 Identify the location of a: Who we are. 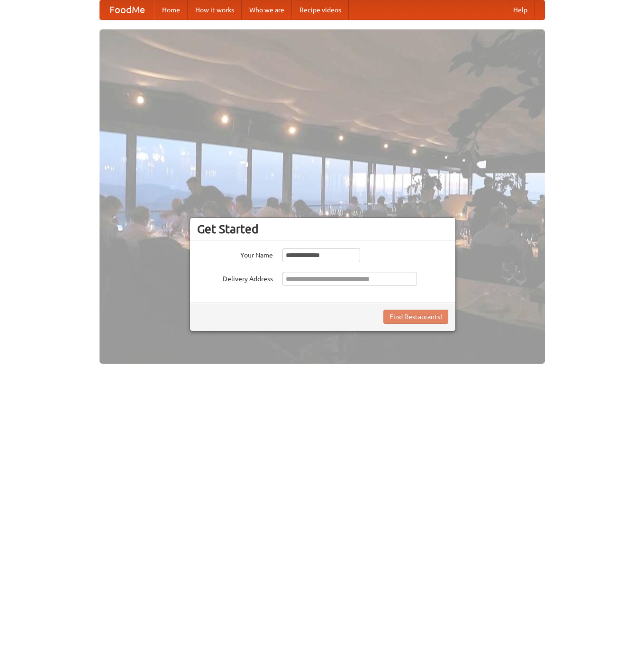
(267, 10).